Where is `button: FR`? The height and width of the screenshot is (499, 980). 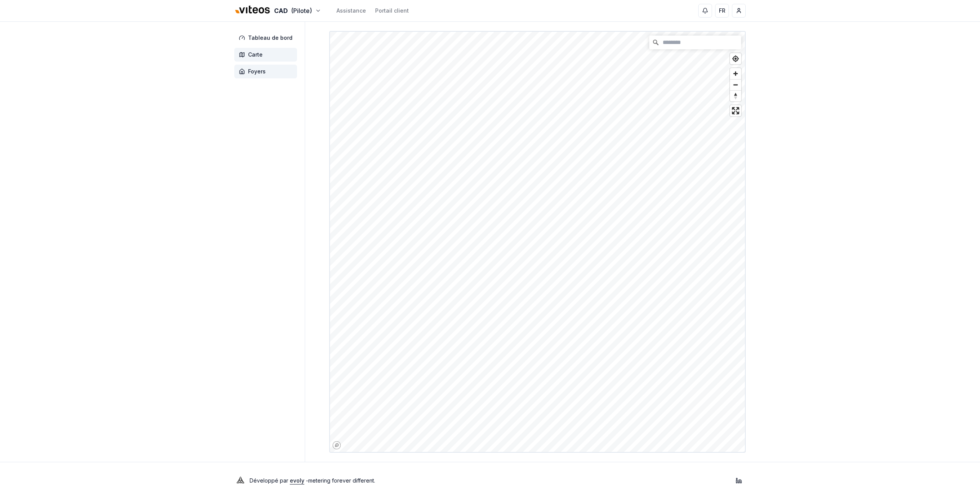 button: FR is located at coordinates (722, 11).